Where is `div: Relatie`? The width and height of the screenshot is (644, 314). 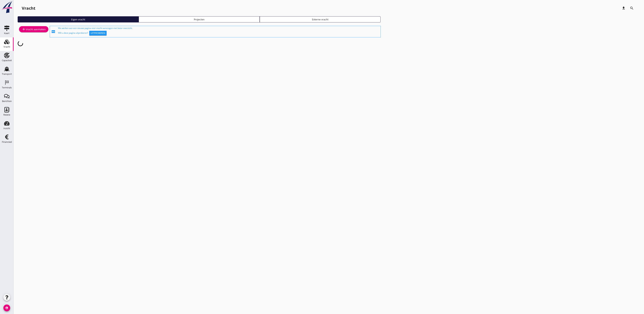
div: Relatie is located at coordinates (7, 115).